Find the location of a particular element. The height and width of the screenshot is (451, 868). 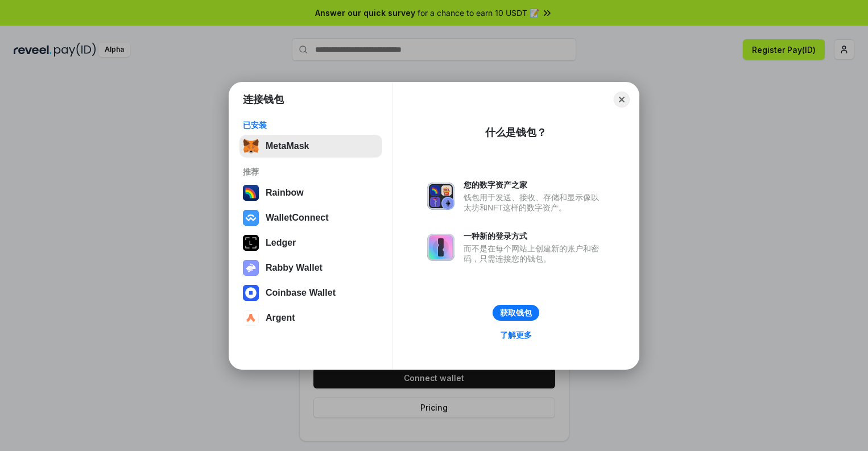

div: 了解更多 is located at coordinates (516, 335).